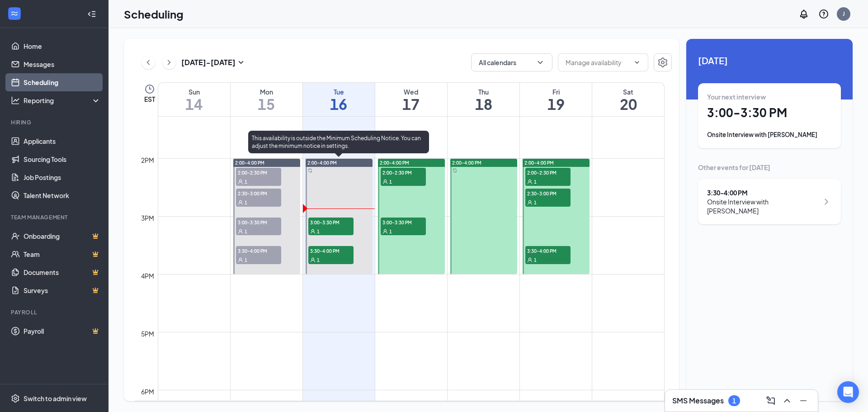 This screenshot has width=868, height=412. What do you see at coordinates (148, 218) in the screenshot?
I see `div: 3pm` at bounding box center [148, 218].